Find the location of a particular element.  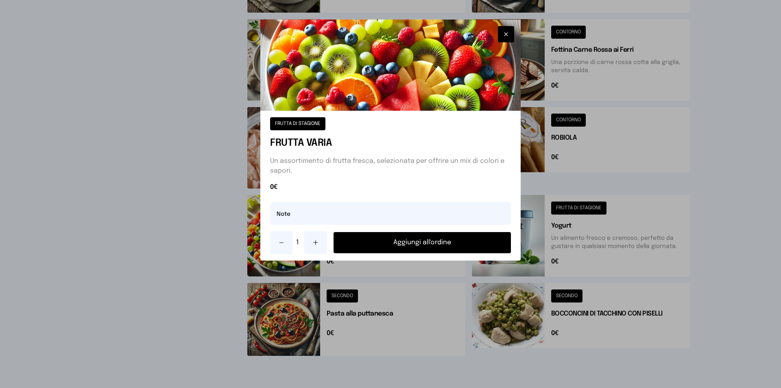

p: Un assortimento di frutta fresca, selezionata per offrire un mix di colori e sapori. is located at coordinates (391, 166).